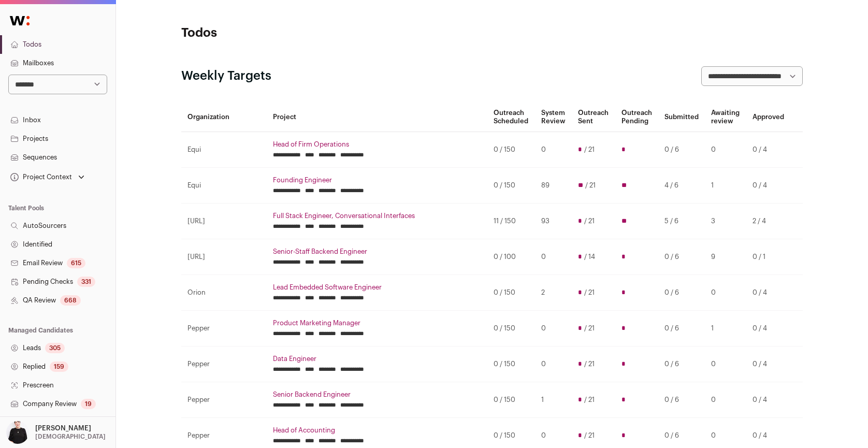  I want to click on div: 615, so click(76, 264).